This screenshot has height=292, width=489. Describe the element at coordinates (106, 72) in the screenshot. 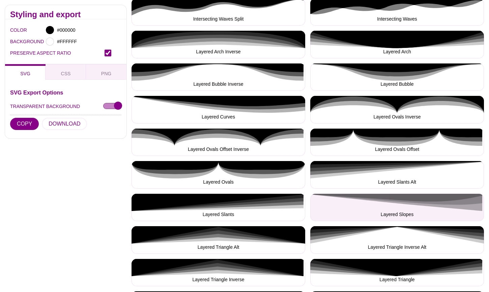

I see `button: PNG` at that location.